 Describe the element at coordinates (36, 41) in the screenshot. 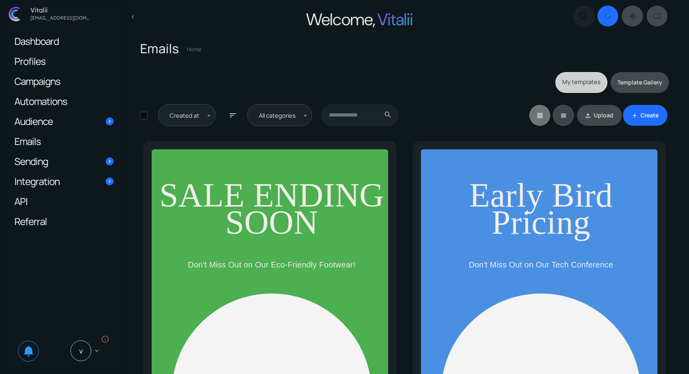

I see `span: Dashboard` at that location.